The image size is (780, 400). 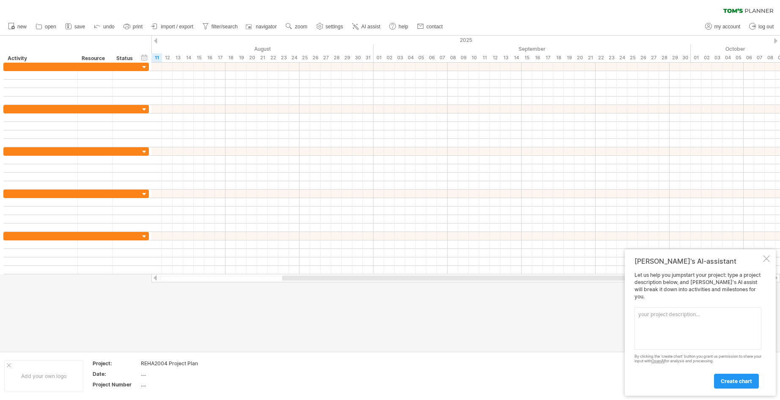 What do you see at coordinates (176, 363) in the screenshot?
I see `div: REHA2004 Project Plan` at bounding box center [176, 363].